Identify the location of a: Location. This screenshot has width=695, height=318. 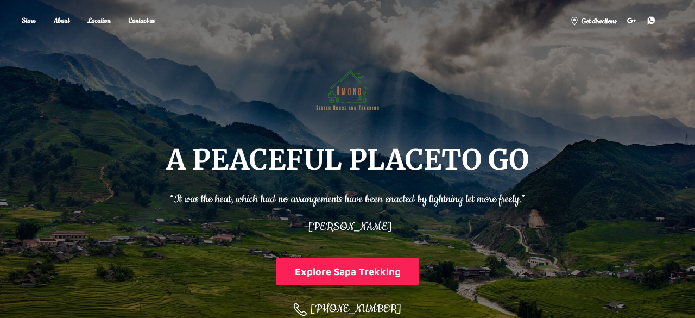
(99, 21).